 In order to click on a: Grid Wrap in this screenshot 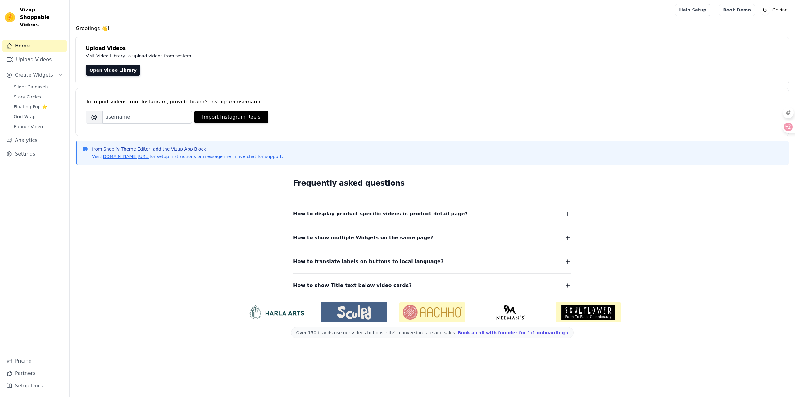, I will do `click(38, 117)`.